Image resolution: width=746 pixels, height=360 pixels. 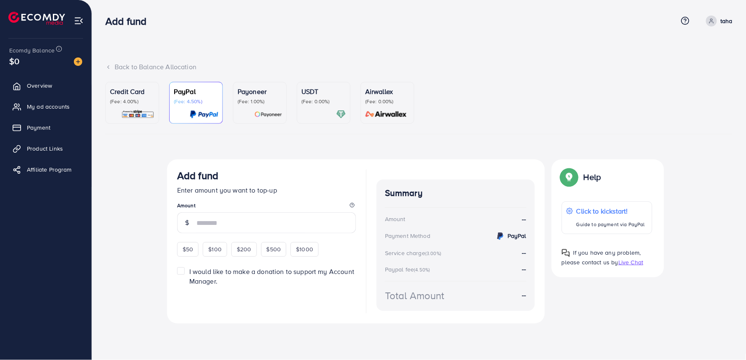 What do you see at coordinates (196, 91) in the screenshot?
I see `p: PayPal` at bounding box center [196, 91].